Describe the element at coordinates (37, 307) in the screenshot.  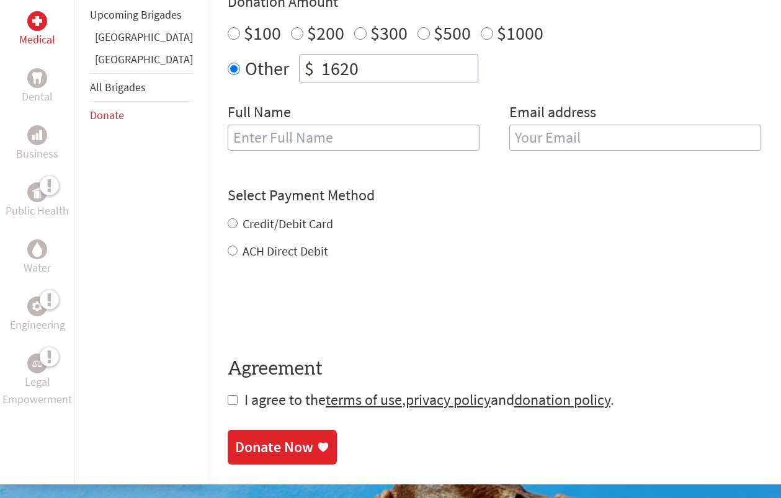
I see `div: Engineering` at that location.